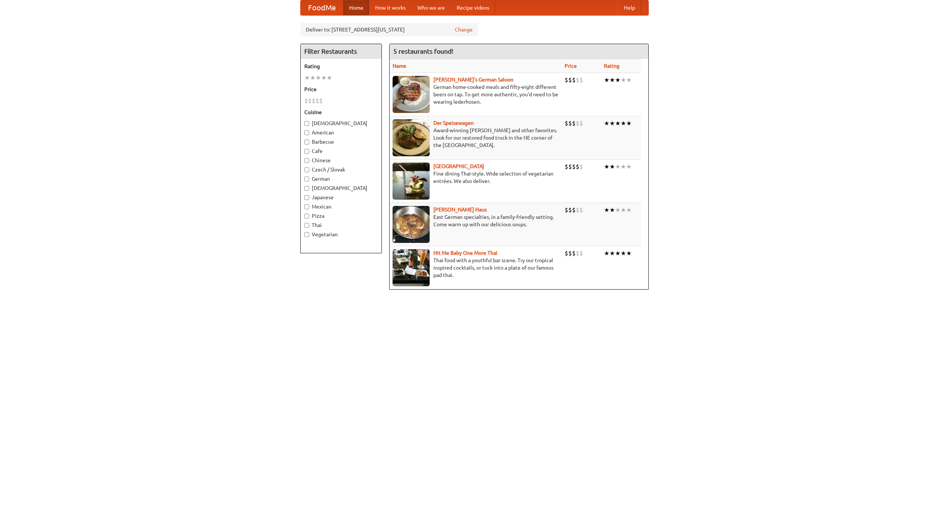  Describe the element at coordinates (476, 221) in the screenshot. I see `p: East German specialties, in a family-friendly setting. Come warm up with our delicious soups.` at that location.